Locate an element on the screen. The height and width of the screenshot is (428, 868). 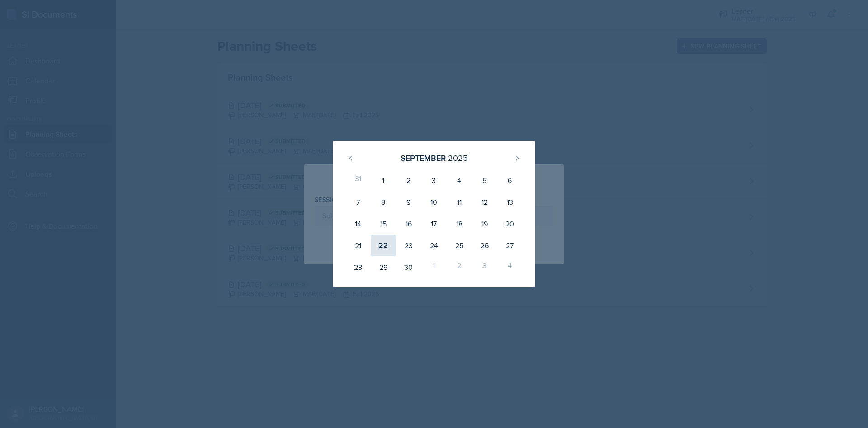
div: 9 is located at coordinates (408, 202).